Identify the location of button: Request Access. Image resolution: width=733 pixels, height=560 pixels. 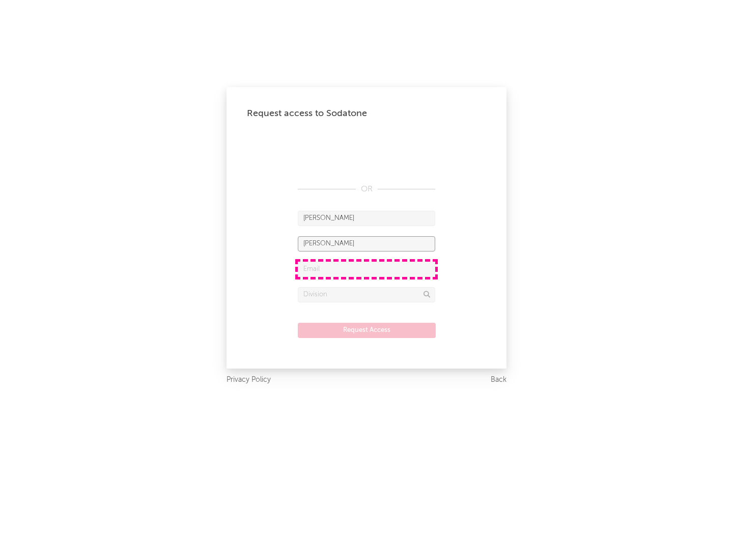
(366, 331).